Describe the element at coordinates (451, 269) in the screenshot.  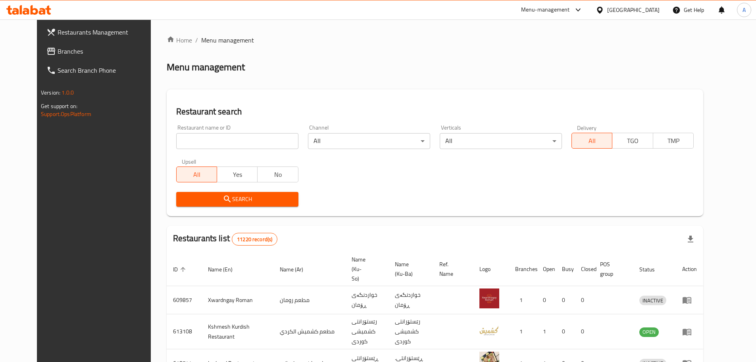
I see `span: Ref. Name` at that location.